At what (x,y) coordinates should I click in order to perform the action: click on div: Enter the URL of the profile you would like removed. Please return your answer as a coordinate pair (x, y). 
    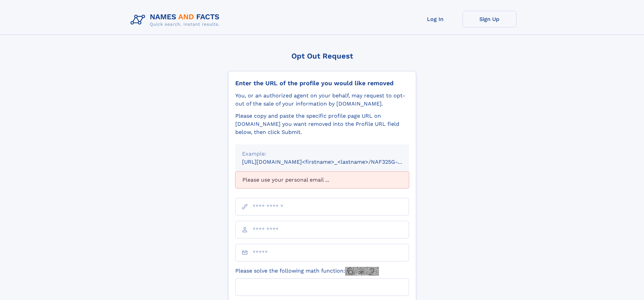
    Looking at the image, I should click on (322, 83).